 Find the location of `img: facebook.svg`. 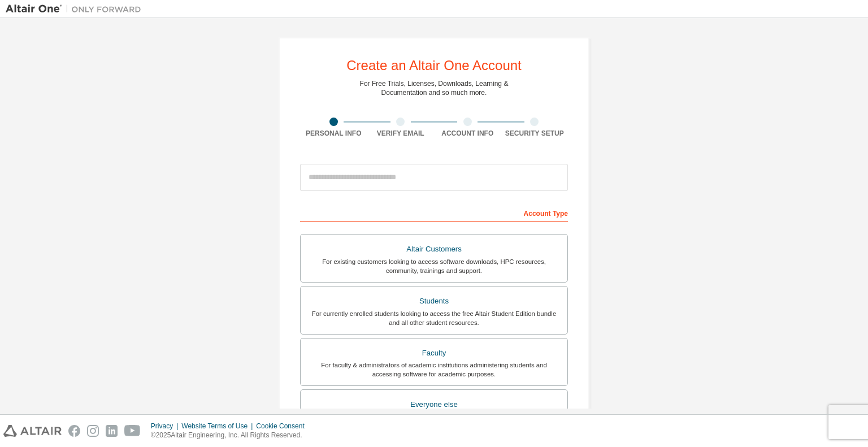

img: facebook.svg is located at coordinates (74, 430).